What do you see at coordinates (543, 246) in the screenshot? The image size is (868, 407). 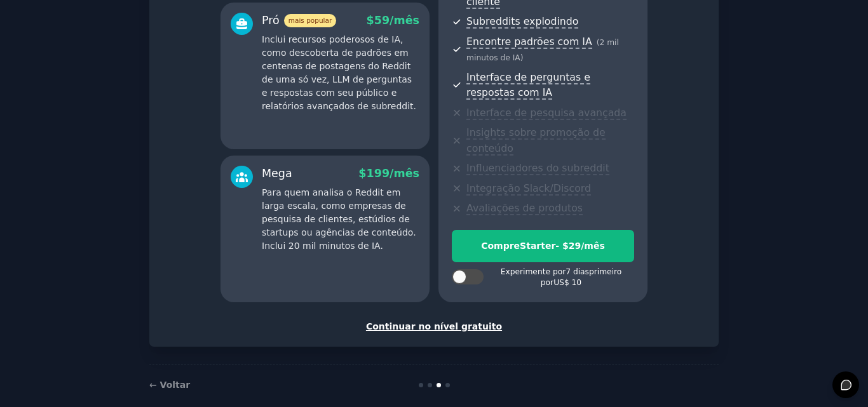 I see `button: CompreStarter- $29/mês` at bounding box center [543, 246].